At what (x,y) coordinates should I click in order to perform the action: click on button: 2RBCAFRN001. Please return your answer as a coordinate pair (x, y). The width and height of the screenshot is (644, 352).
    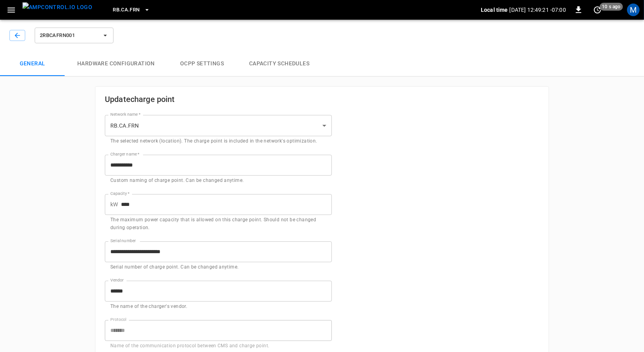
    Looking at the image, I should click on (74, 35).